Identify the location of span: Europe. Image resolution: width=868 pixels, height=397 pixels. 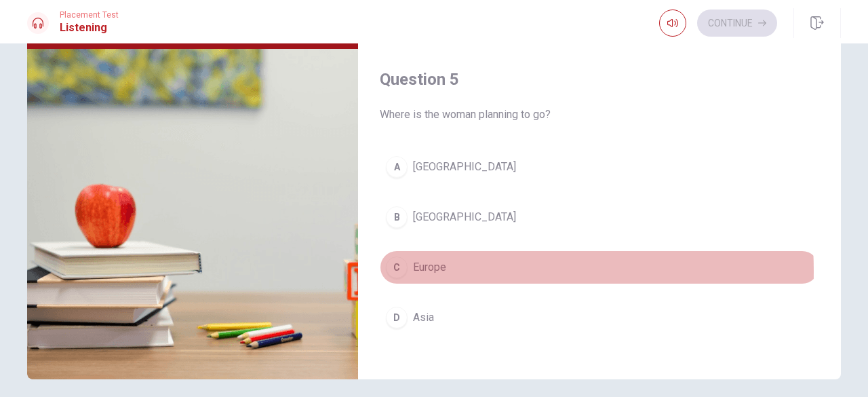
(429, 267).